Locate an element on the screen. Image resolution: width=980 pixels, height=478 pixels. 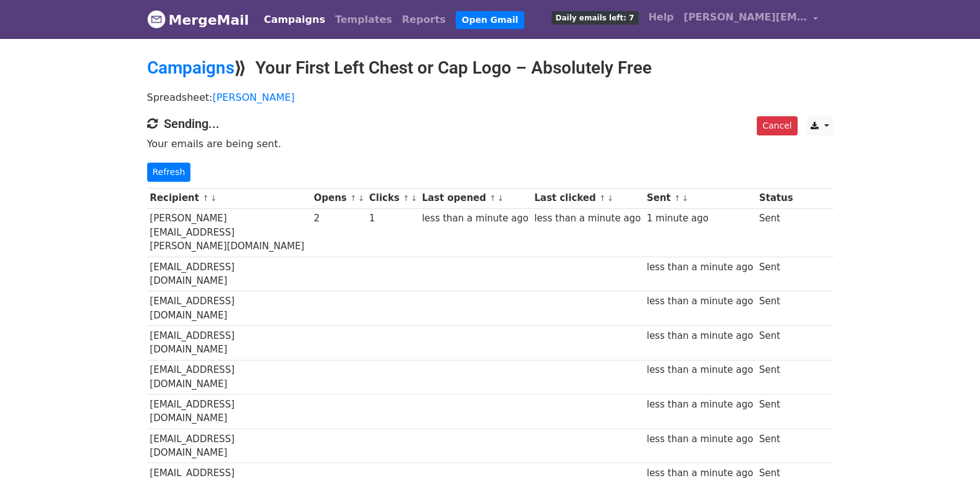
a: Reports is located at coordinates (424, 20).